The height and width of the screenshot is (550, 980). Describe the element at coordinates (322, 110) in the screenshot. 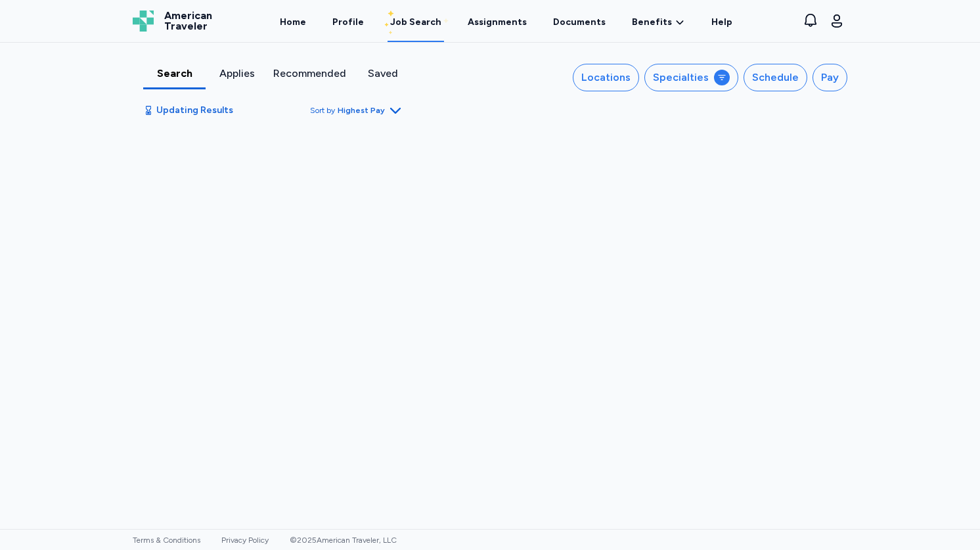

I see `span: Sort by` at that location.